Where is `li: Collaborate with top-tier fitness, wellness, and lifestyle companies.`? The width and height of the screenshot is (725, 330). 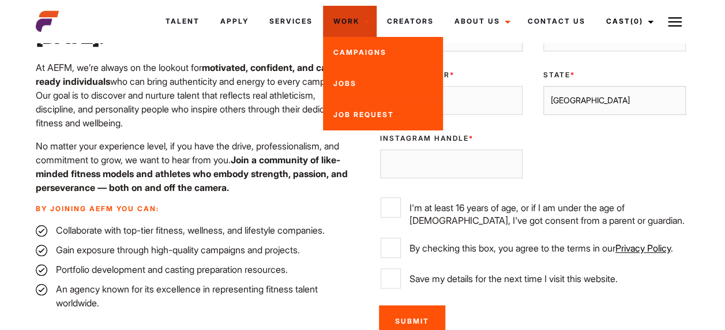 li: Collaborate with top-tier fitness, wellness, and lifestyle companies. is located at coordinates (196, 230).